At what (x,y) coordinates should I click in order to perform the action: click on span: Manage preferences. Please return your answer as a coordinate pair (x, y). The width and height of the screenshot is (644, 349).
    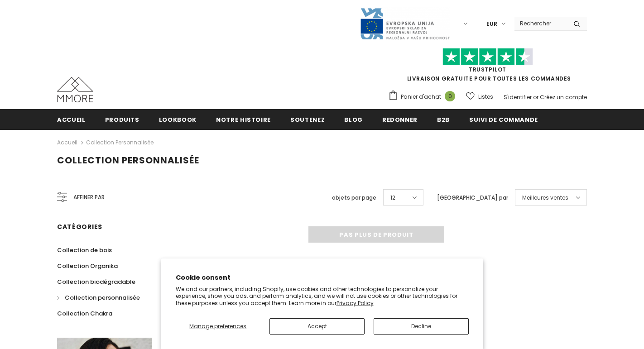
    Looking at the image, I should click on (218, 326).